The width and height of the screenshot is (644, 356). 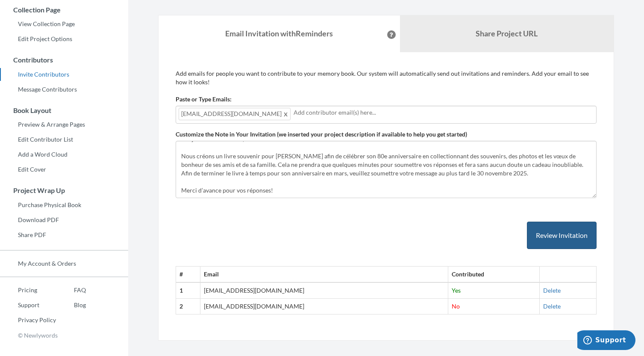 I want to click on h3: Collection Page, so click(x=64, y=10).